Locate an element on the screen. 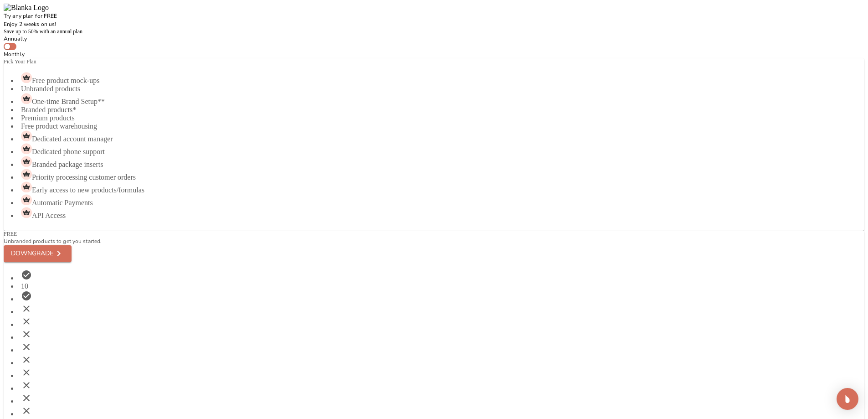 The width and height of the screenshot is (868, 419). li: Branded products* is located at coordinates (434, 110).